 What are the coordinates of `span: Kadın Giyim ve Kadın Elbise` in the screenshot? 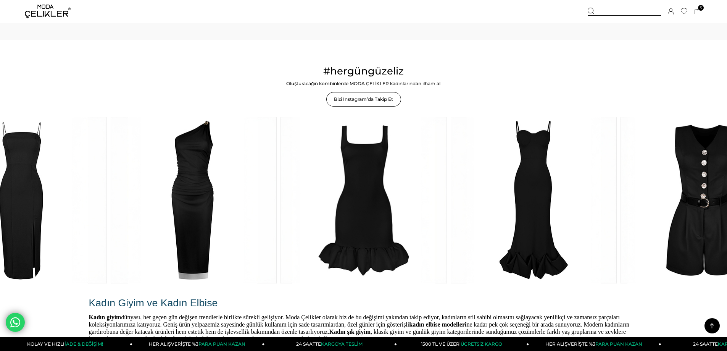 It's located at (153, 303).